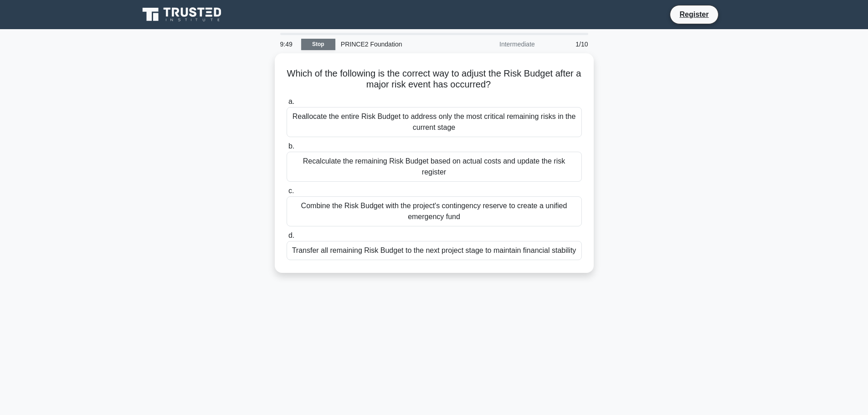 This screenshot has width=868, height=415. What do you see at coordinates (434, 212) in the screenshot?
I see `div: Combine the Risk Budget with the project's contingency reserve to create a unified emergency fund` at bounding box center [434, 212].